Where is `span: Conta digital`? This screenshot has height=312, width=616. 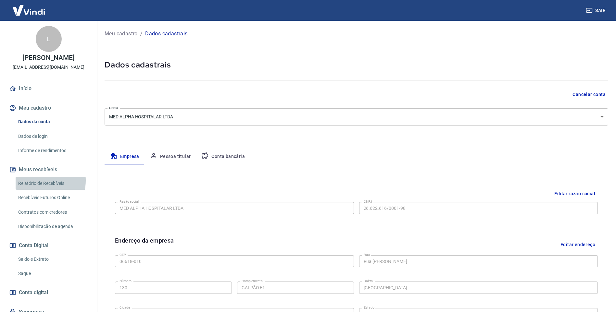
span: Conta digital is located at coordinates (33, 293).